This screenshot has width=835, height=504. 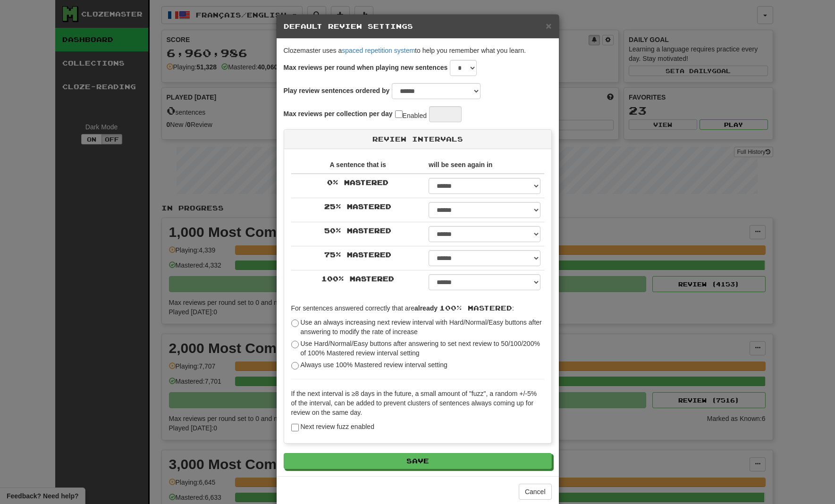 I want to click on p: For sentences answered correctly that are :, so click(x=418, y=308).